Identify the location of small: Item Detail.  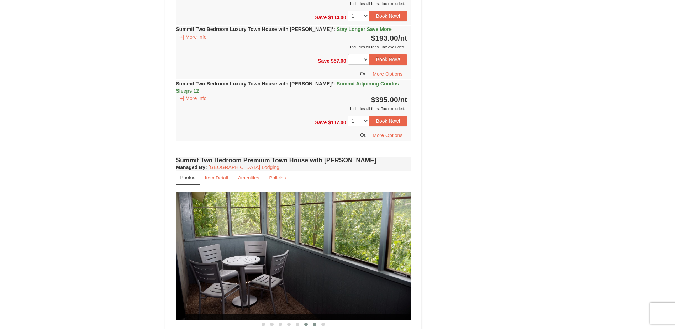
(216, 178).